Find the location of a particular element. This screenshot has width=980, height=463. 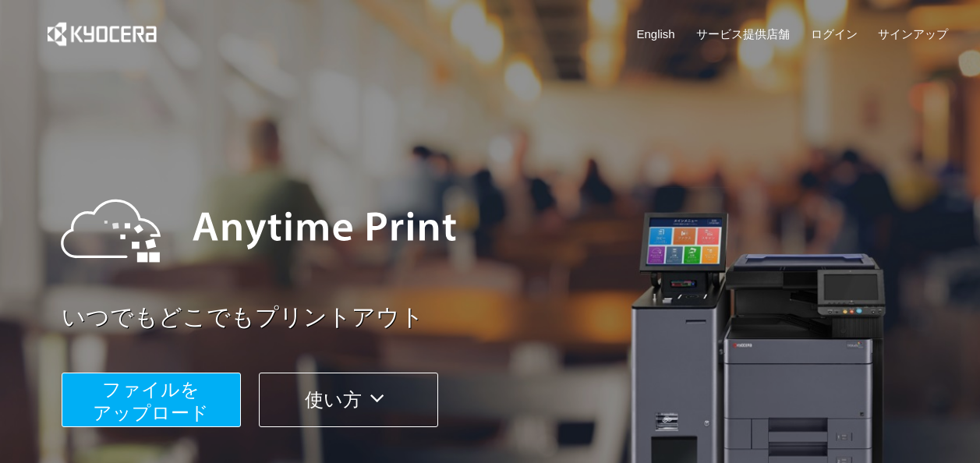

a: English is located at coordinates (656, 33).